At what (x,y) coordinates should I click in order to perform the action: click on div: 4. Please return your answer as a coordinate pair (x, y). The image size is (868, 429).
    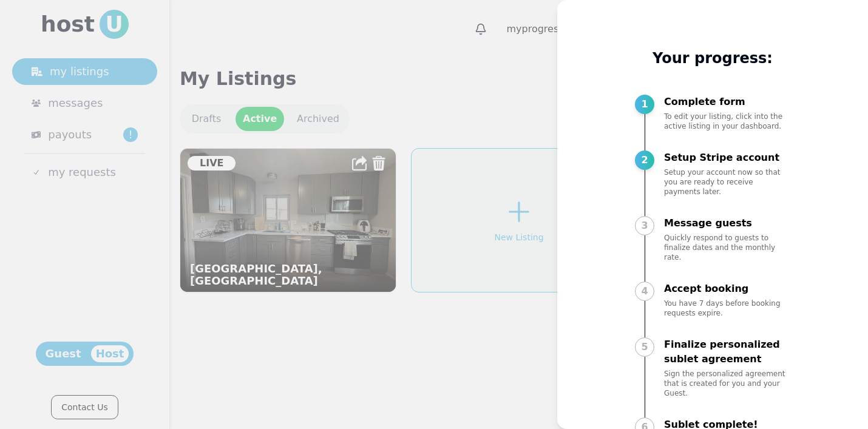
    Looking at the image, I should click on (645, 291).